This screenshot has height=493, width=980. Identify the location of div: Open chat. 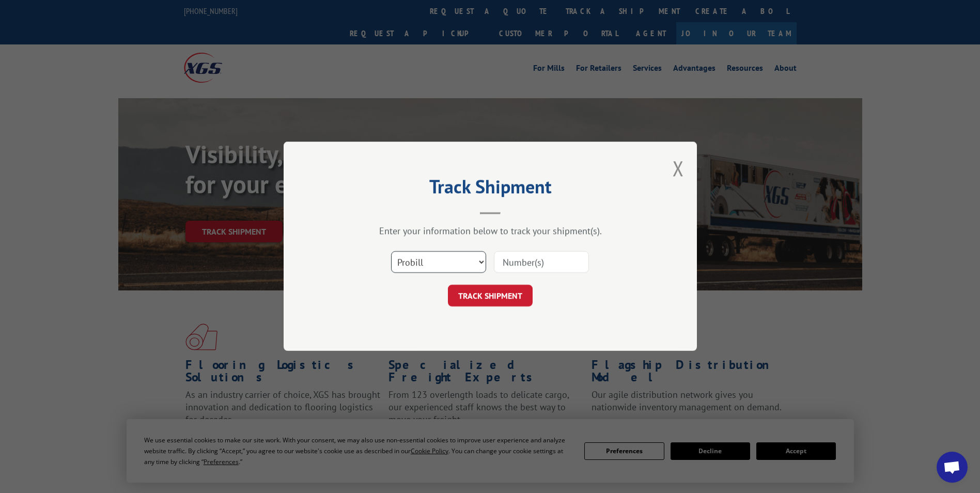
(953, 467).